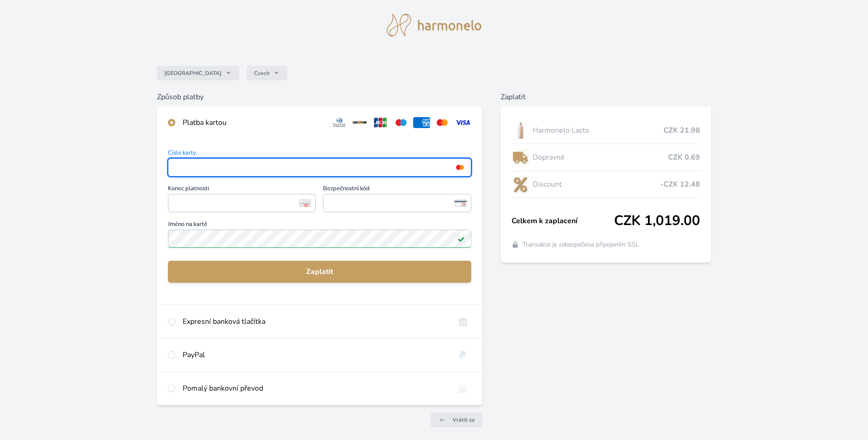 The image size is (868, 440). Describe the element at coordinates (520, 184) in the screenshot. I see `img: discount-lo.png` at that location.